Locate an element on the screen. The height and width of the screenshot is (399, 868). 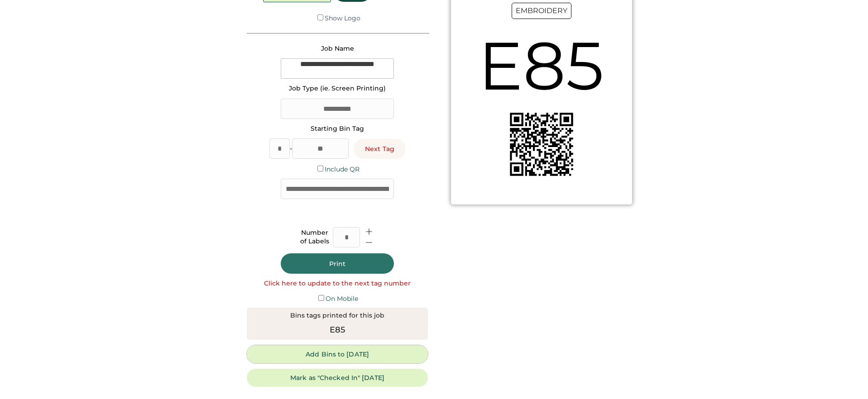
div: EMBROIDERY is located at coordinates (541, 11).